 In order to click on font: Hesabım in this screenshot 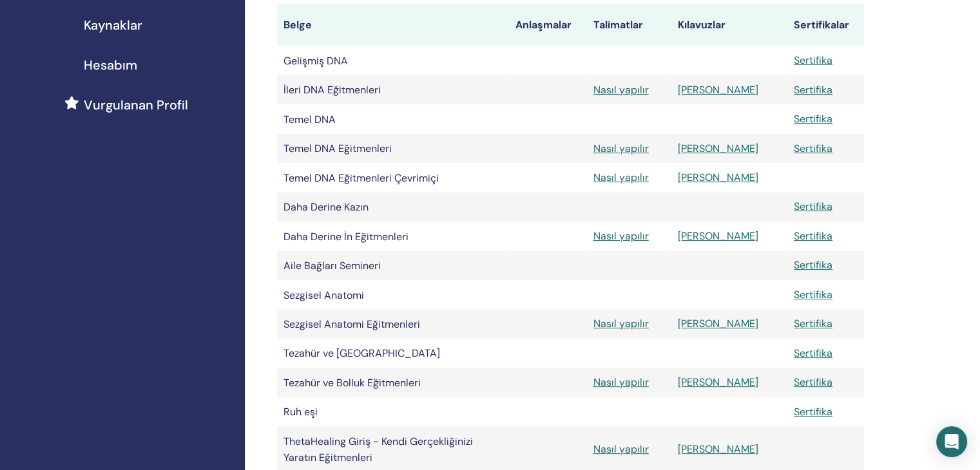, I will do `click(110, 65)`.